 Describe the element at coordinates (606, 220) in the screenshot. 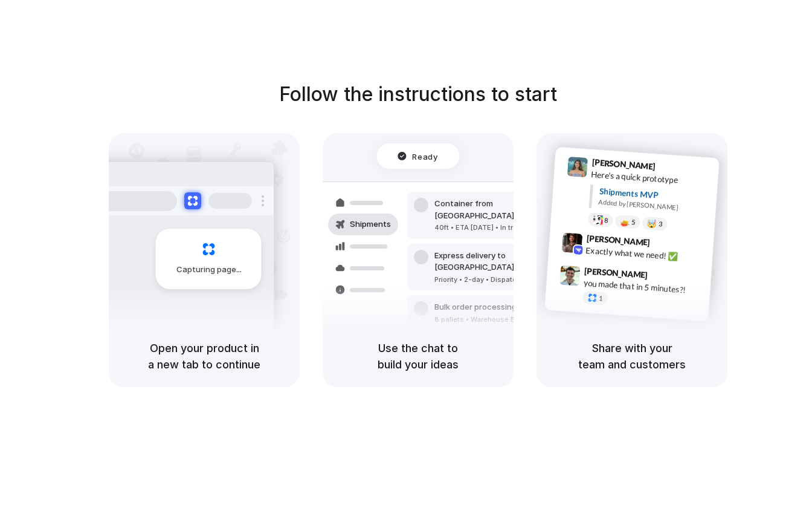

I see `span: 8` at that location.